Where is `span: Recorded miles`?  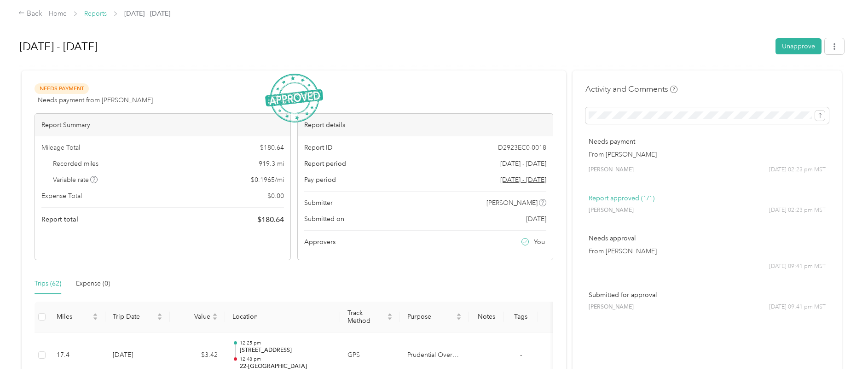 span: Recorded miles is located at coordinates (76, 163).